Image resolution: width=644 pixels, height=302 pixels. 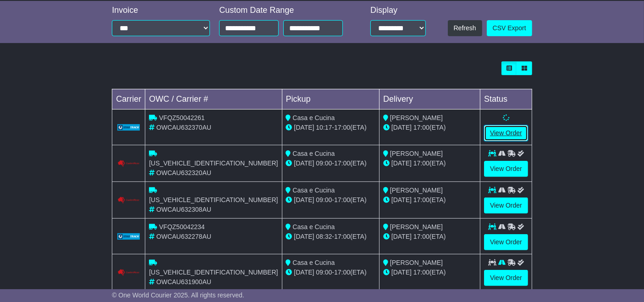 What do you see at coordinates (324, 127) in the screenshot?
I see `span: 10:17` at bounding box center [324, 127].